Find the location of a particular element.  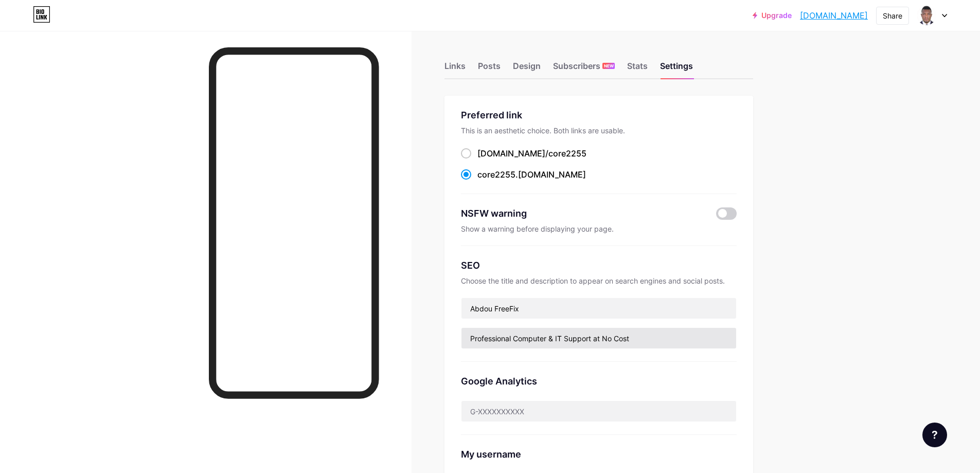

div: Google Analytics is located at coordinates (599, 381).